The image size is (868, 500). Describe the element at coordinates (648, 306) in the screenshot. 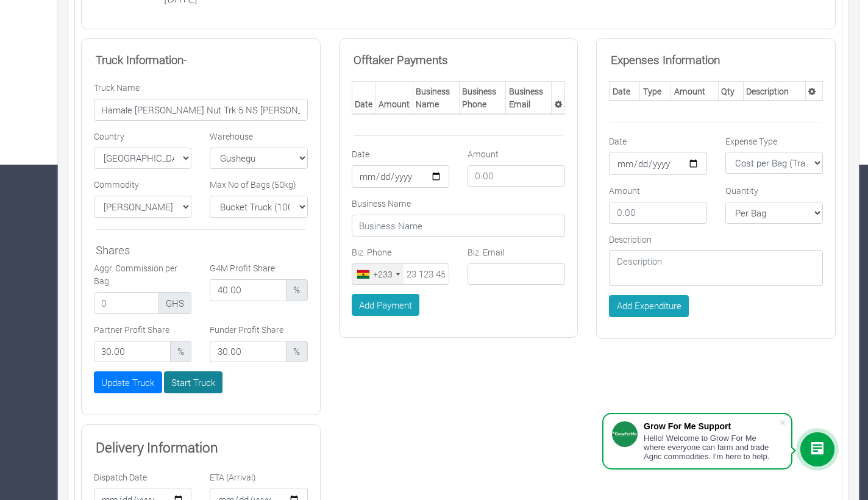

I see `button: Add Expenditure` at that location.